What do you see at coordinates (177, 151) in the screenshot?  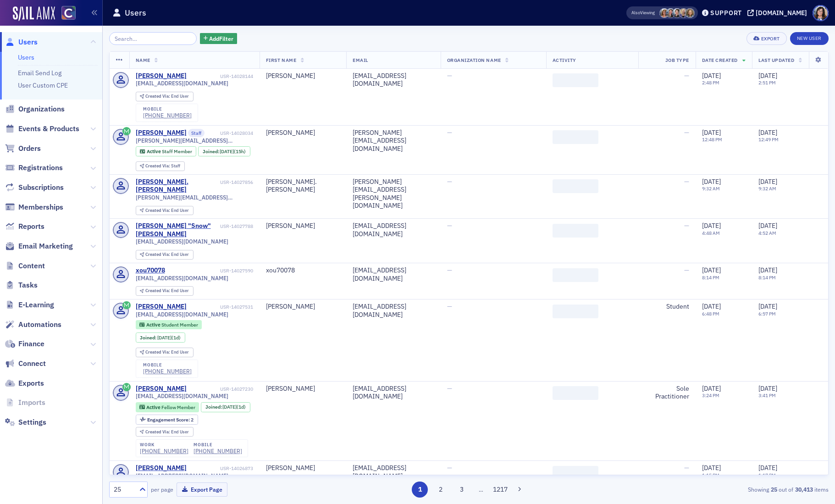 I see `span: Staff Member` at bounding box center [177, 151].